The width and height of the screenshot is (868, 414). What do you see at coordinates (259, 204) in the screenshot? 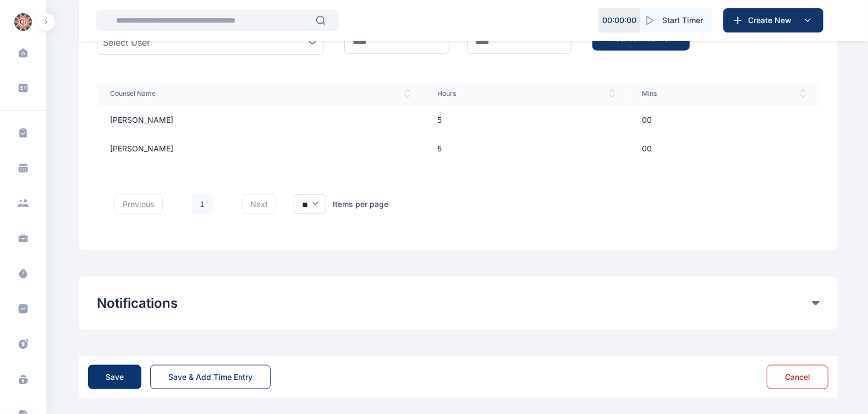
I see `button: next` at bounding box center [259, 204].